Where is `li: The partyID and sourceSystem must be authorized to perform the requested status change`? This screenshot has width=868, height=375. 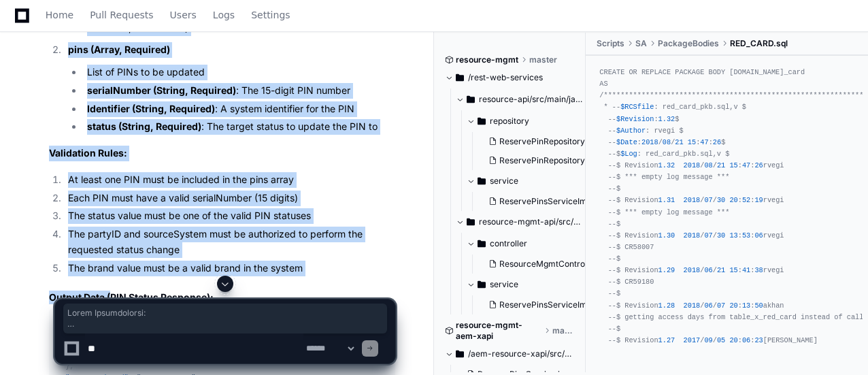
li: The partyID and sourceSystem must be authorized to perform the requested status change is located at coordinates (229, 242).